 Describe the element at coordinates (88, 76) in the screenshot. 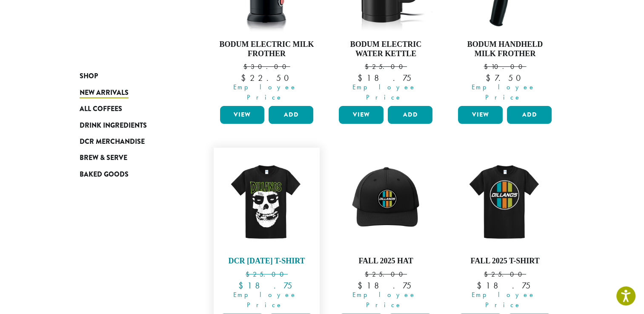

I see `span: Shop` at that location.